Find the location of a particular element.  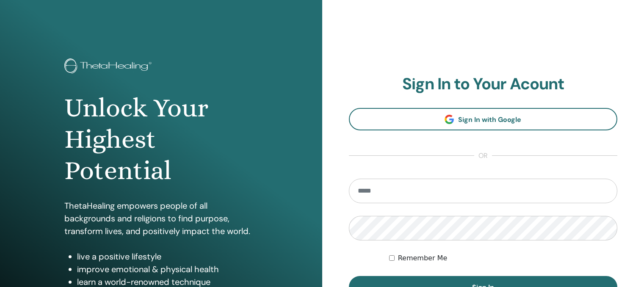

li: live a positive lifestyle is located at coordinates (167, 257).